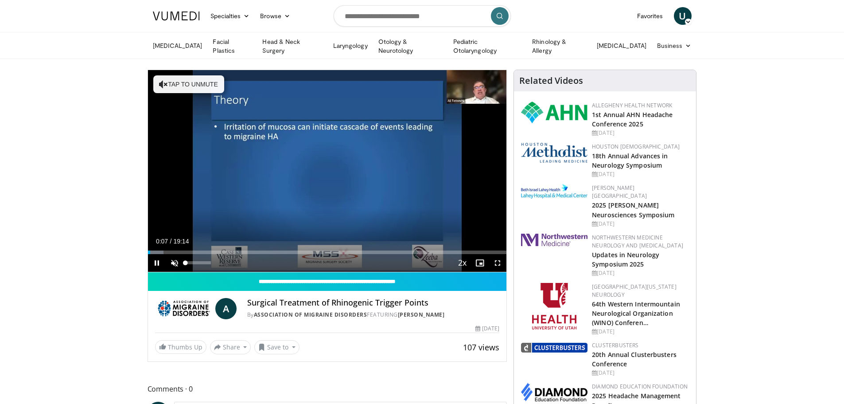 The width and height of the screenshot is (844, 404). Describe the element at coordinates (311, 314) in the screenshot. I see `a: Association of Migraine Disorders` at that location.